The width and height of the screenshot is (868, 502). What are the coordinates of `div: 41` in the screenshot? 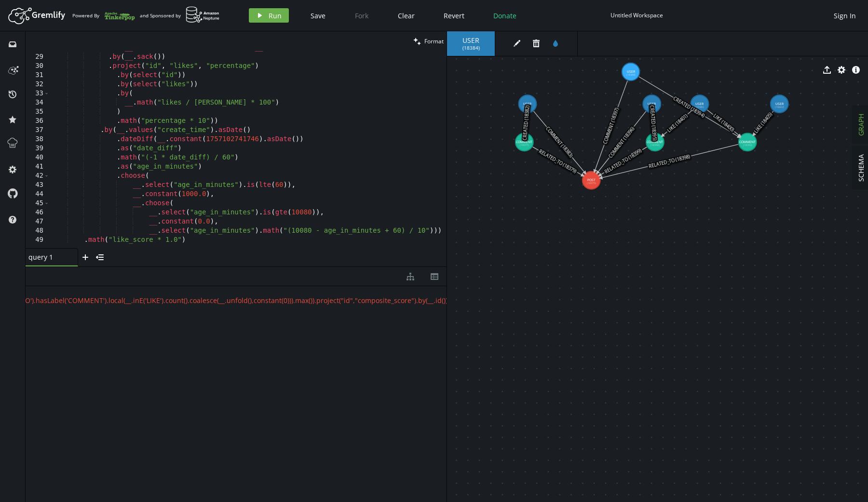 It's located at (38, 167).